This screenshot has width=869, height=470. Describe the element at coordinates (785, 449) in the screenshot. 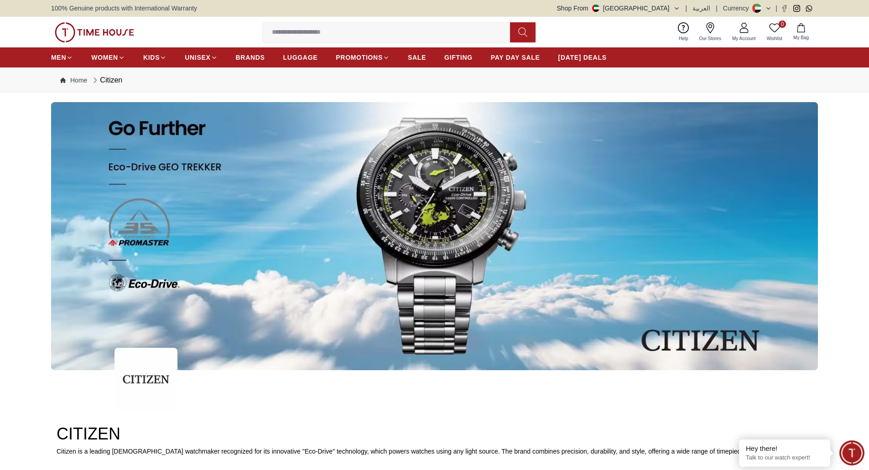

I see `div: Hey there!` at that location.